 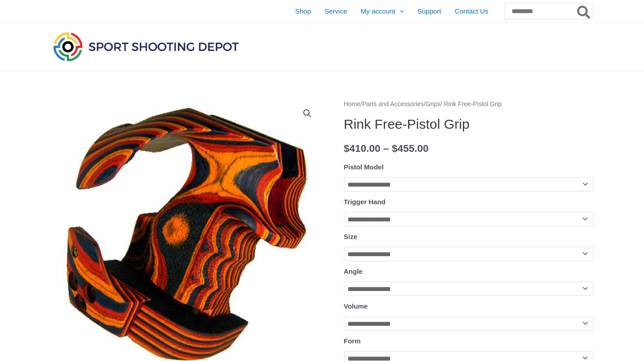 I want to click on nav: Breadcrumb, so click(x=469, y=104).